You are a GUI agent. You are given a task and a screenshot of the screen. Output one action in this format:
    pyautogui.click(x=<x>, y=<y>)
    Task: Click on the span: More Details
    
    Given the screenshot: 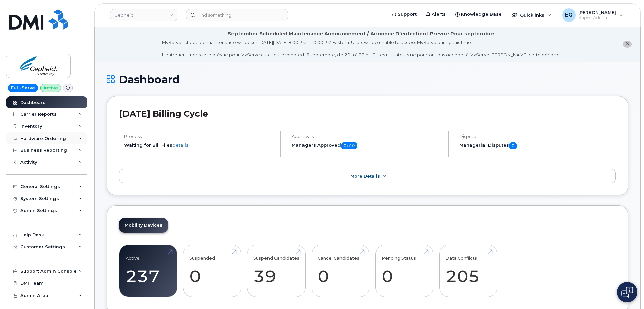 What is the action you would take?
    pyautogui.click(x=365, y=175)
    